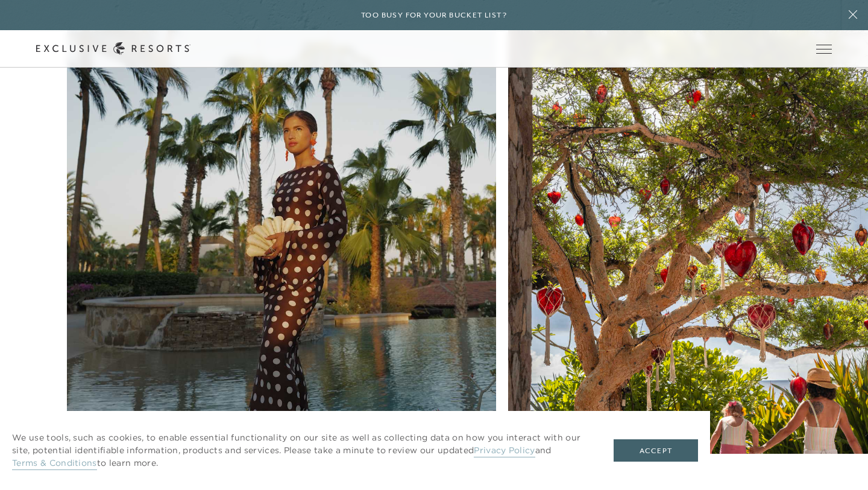 Image resolution: width=868 pixels, height=490 pixels. I want to click on a: Terms & Conditions, so click(54, 463).